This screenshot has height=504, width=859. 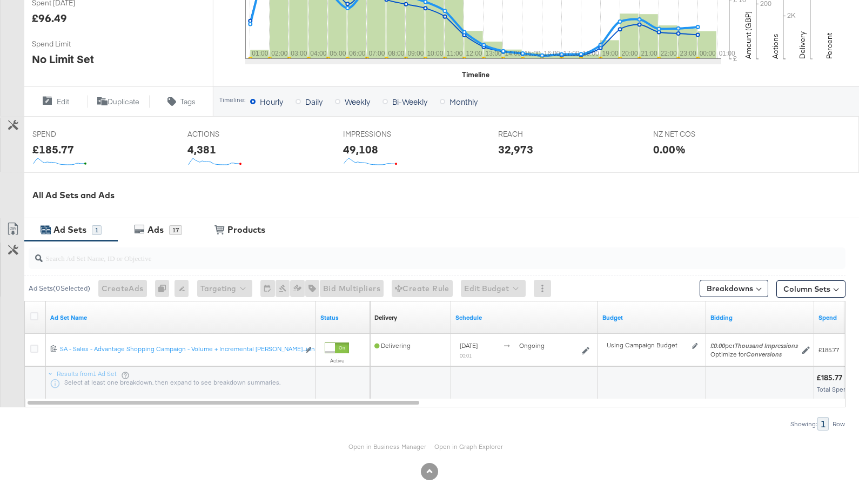 I want to click on div: Delivery, so click(x=386, y=318).